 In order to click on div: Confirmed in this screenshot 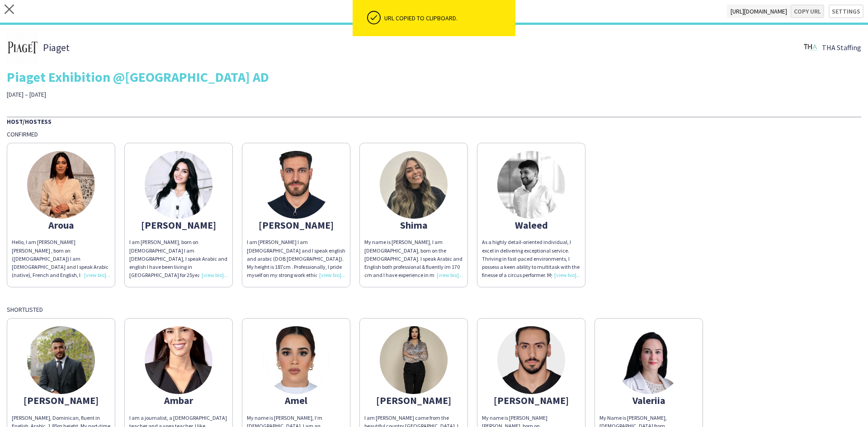, I will do `click(434, 134)`.